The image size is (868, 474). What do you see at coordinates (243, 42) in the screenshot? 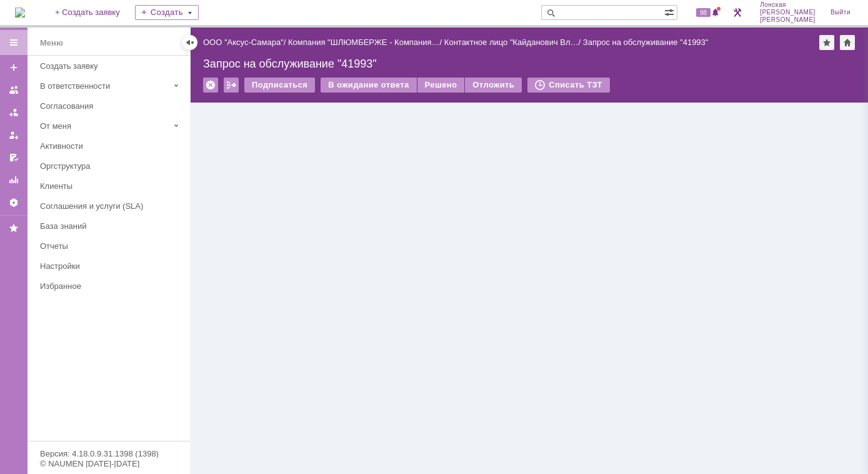
I see `a: ООО "Аксус-Самара"` at bounding box center [243, 42].